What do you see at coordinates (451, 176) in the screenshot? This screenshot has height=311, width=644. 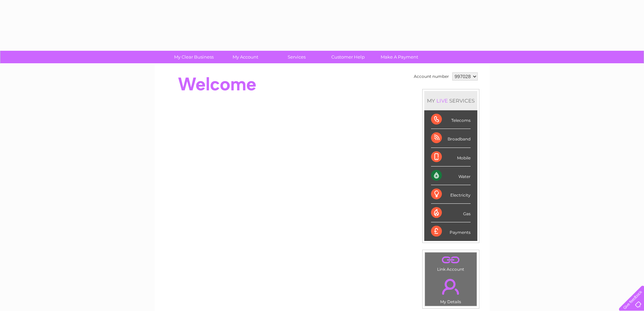 I see `div: Water` at bounding box center [451, 176].